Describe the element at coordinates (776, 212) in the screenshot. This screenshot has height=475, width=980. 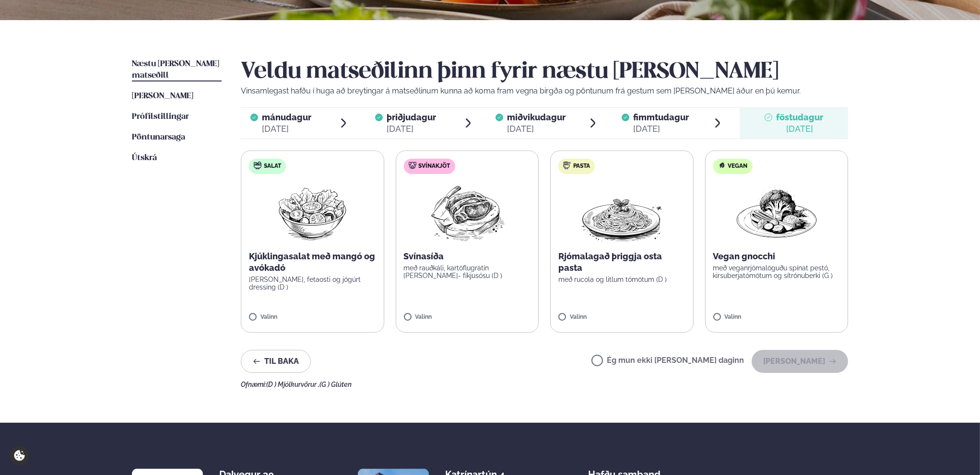
I see `img: Vegan.png` at that location.